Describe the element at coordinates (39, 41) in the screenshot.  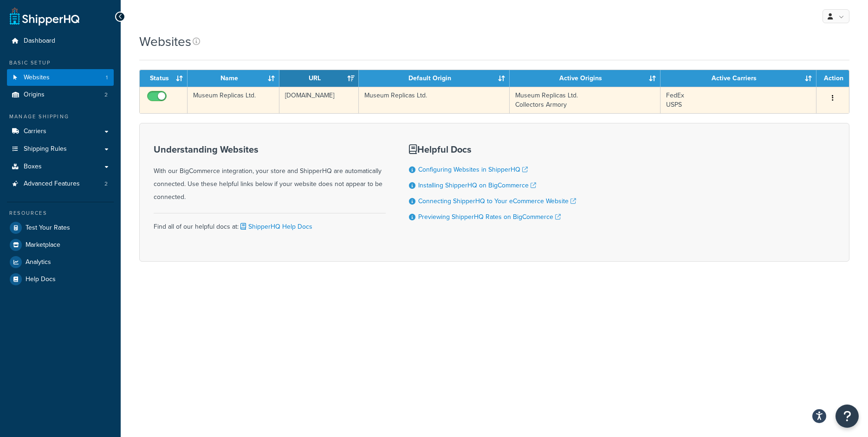
I see `span: Dashboard` at that location.